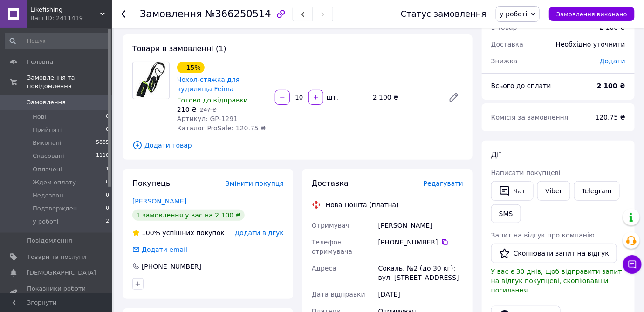 This screenshot has width=644, height=312. What do you see at coordinates (597, 191) in the screenshot?
I see `a: Telegram` at bounding box center [597, 191].